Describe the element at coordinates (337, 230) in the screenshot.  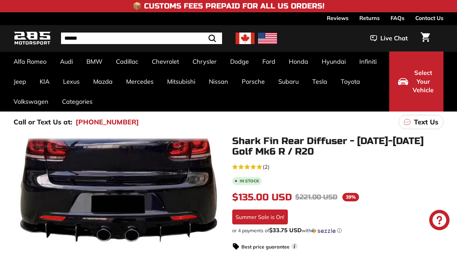
I see `div: or 4 payments of$33.75 USDwithSezzle Click to learn more about Sezzle` at that location.